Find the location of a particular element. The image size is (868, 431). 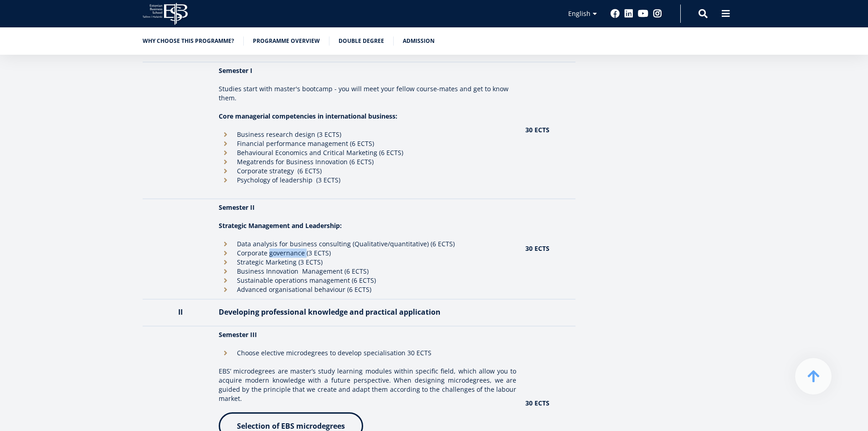

strong: Semester III is located at coordinates (238, 334).